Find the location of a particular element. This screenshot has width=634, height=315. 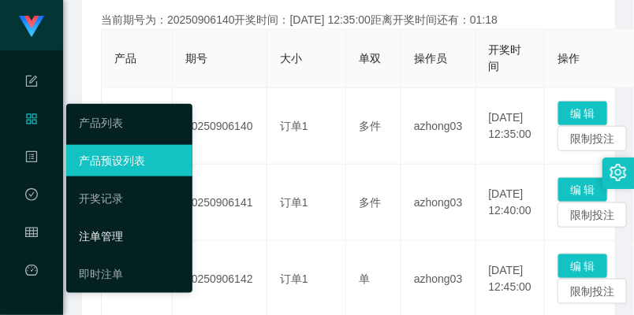

a: 产品列表 is located at coordinates (129, 123).